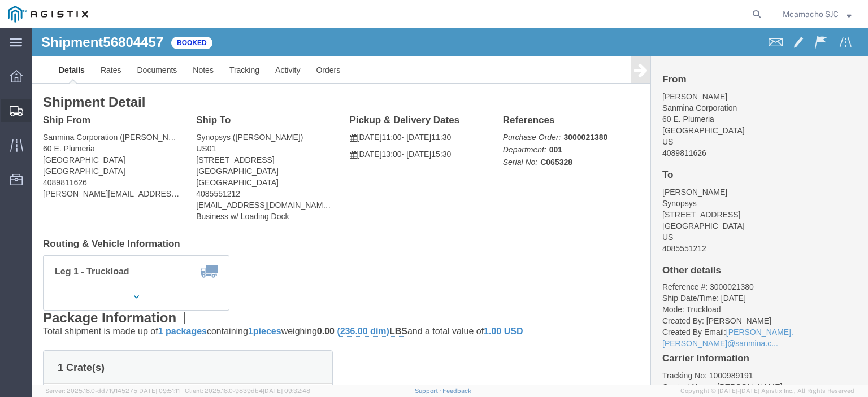  I want to click on span: Client: 2025.18.0-9839db4, so click(248, 391).